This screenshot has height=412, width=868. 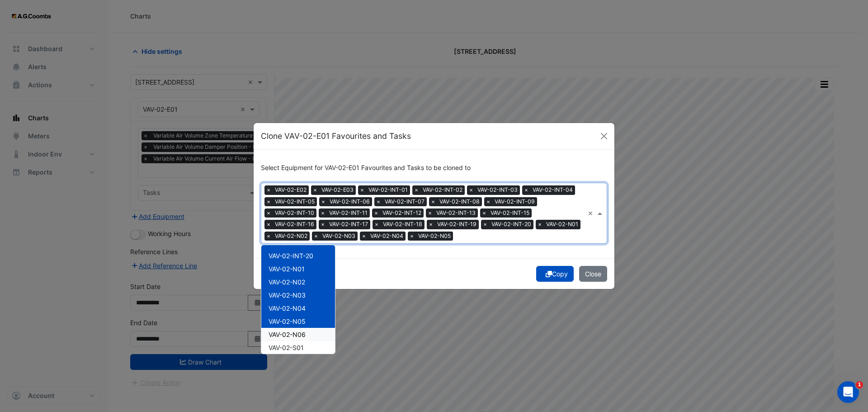 What do you see at coordinates (337, 190) in the screenshot?
I see `span: VAV-02-E03` at bounding box center [337, 190].